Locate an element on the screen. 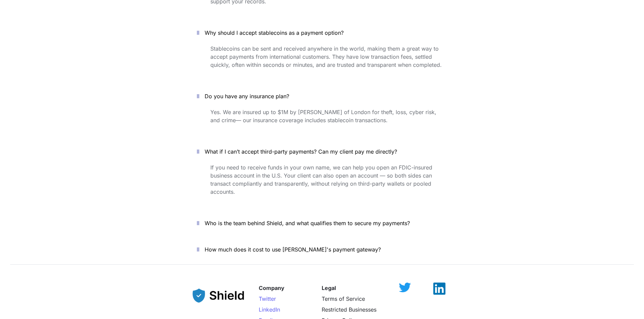 This screenshot has width=644, height=319. span: Restricted Businesses is located at coordinates (349, 310).